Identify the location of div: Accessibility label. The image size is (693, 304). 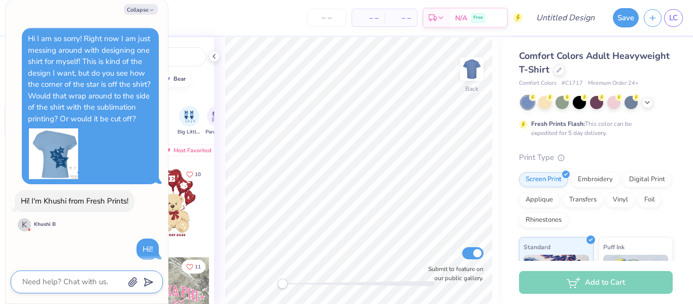
(283, 284).